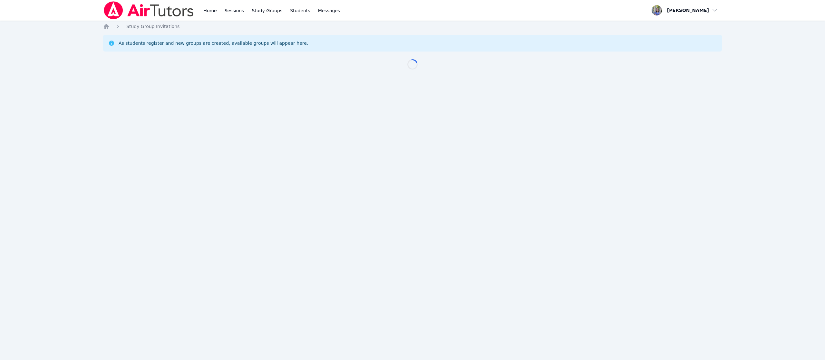 Image resolution: width=825 pixels, height=360 pixels. What do you see at coordinates (213, 43) in the screenshot?
I see `div: As students register and new groups are created, available groups will appear here.` at bounding box center [213, 43].